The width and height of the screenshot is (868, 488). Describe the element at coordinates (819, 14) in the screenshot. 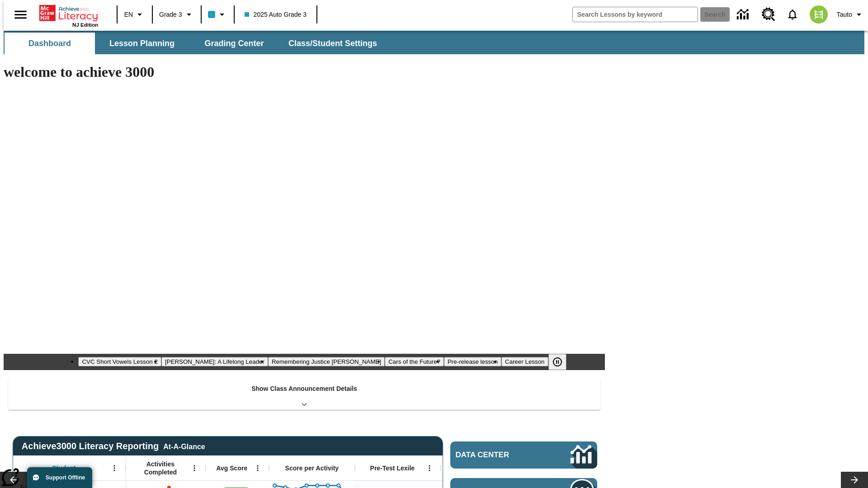

I see `button: Select a new avatar` at that location.